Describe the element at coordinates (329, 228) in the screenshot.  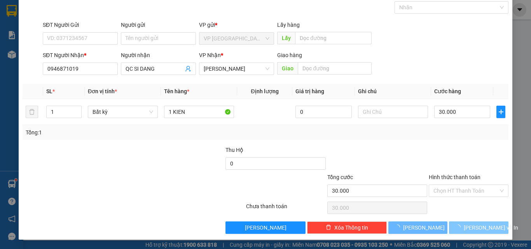
I see `span: delete` at that location.